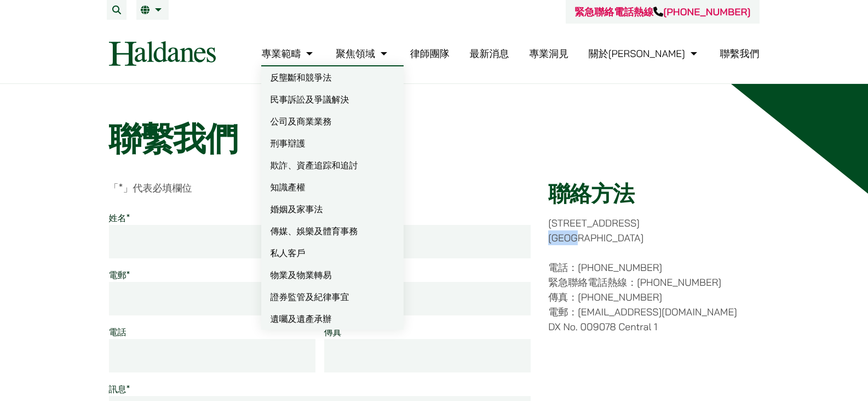 The height and width of the screenshot is (401, 868). What do you see at coordinates (332, 187) in the screenshot?
I see `a: 知識產權` at bounding box center [332, 187].